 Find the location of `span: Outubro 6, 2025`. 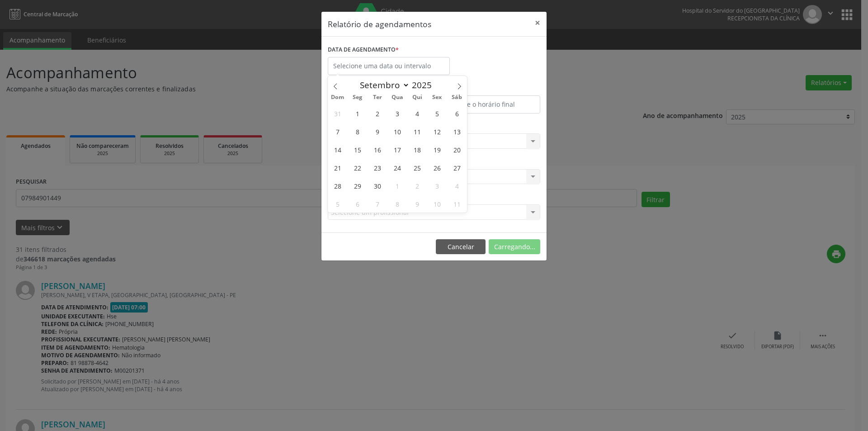

span: Outubro 6, 2025 is located at coordinates (357, 204).